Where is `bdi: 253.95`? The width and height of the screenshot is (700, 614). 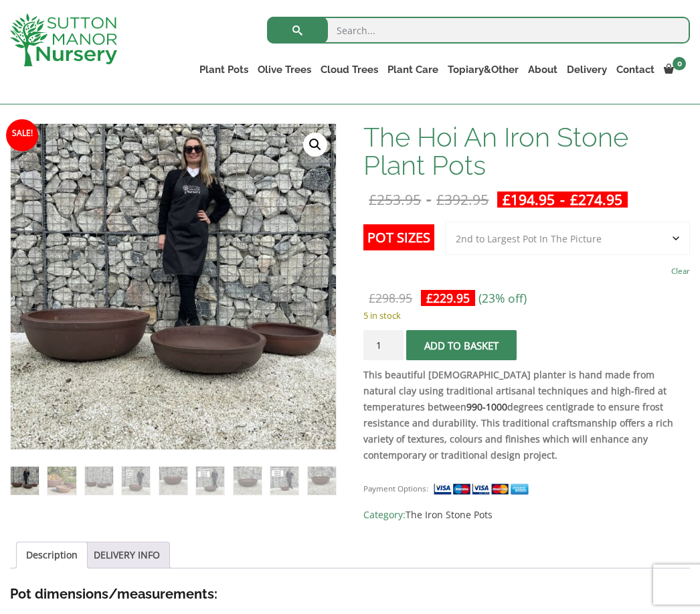 bdi: 253.95 is located at coordinates (395, 199).